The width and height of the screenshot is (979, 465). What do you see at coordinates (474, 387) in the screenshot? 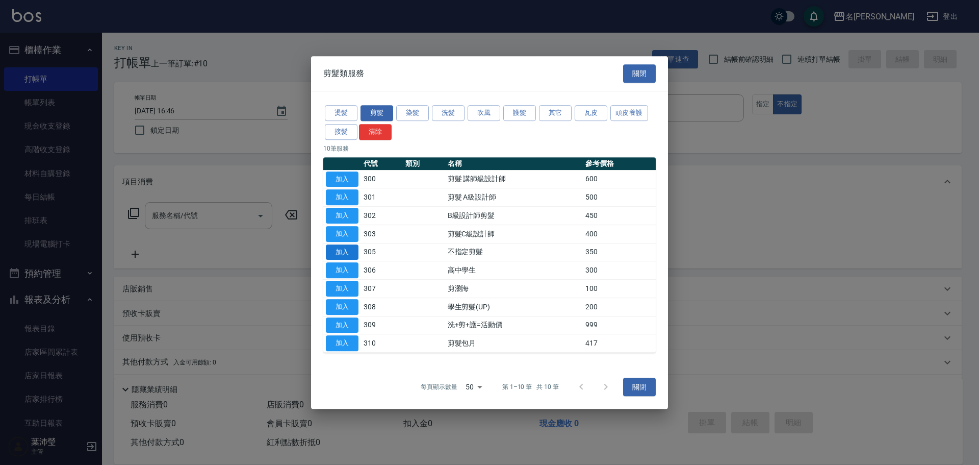
I see `div: 50` at bounding box center [474, 387].